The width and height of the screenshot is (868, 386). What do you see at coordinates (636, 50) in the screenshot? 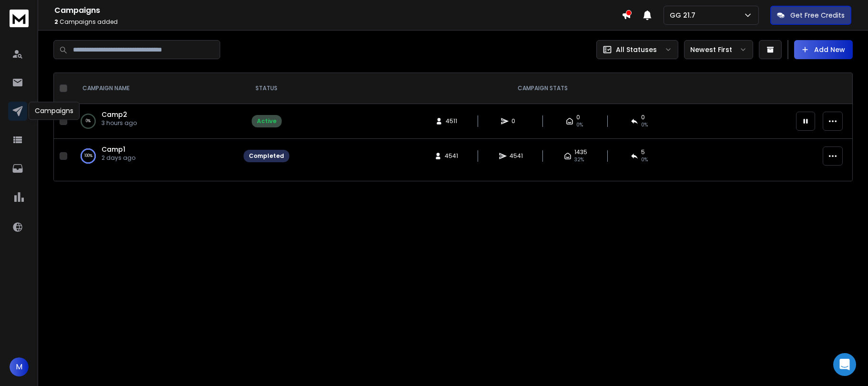
I see `p: All Statuses` at bounding box center [636, 50].